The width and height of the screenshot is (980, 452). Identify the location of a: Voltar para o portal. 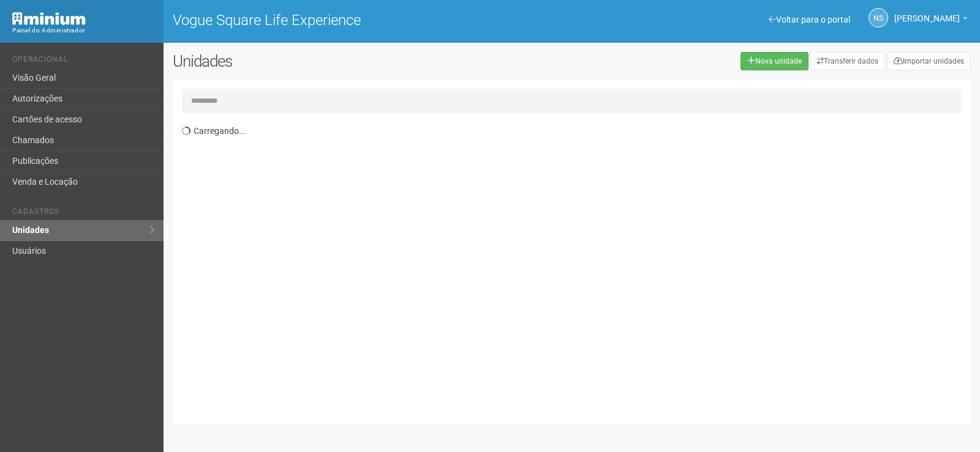
(810, 20).